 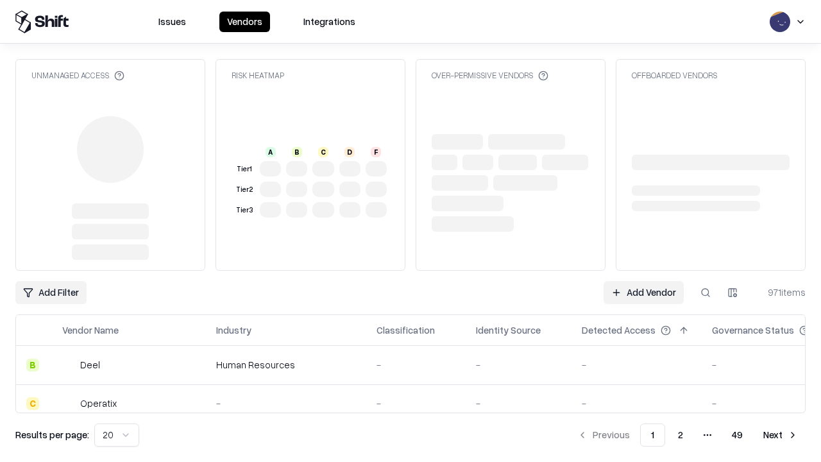 What do you see at coordinates (350, 152) in the screenshot?
I see `div: D` at bounding box center [350, 152].